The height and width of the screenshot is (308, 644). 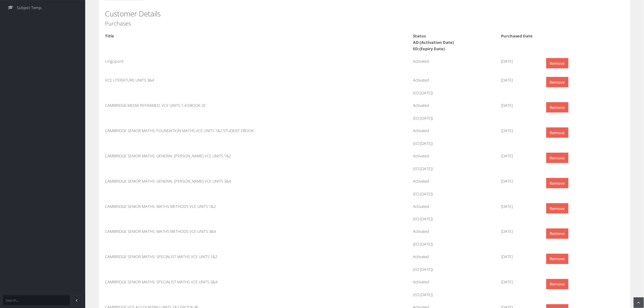 What do you see at coordinates (453, 65) in the screenshot?
I see `div: Activated` at bounding box center [453, 65].